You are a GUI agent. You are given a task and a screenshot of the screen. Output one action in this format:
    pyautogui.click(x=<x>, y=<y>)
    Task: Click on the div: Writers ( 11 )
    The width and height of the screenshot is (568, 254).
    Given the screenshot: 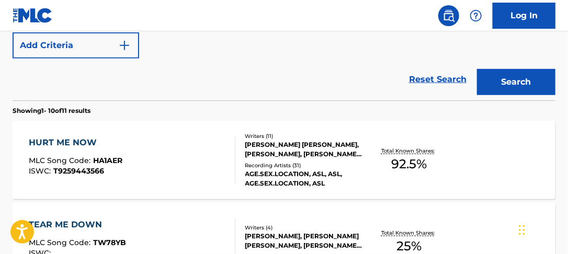 What is the action you would take?
    pyautogui.click(x=305, y=136)
    